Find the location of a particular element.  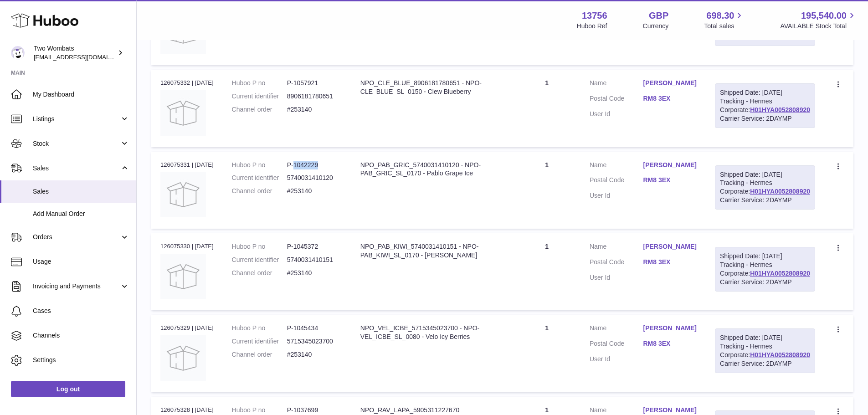

strong: GBP is located at coordinates (658, 15).